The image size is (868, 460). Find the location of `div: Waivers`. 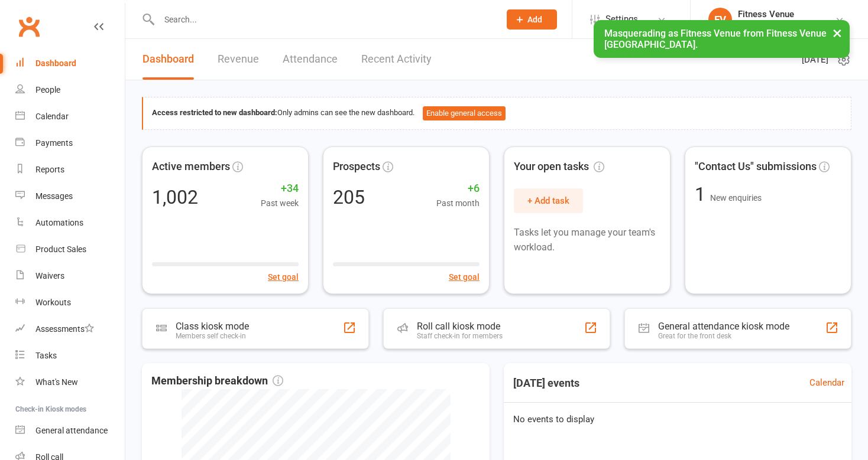

div: Waivers is located at coordinates (50, 276).